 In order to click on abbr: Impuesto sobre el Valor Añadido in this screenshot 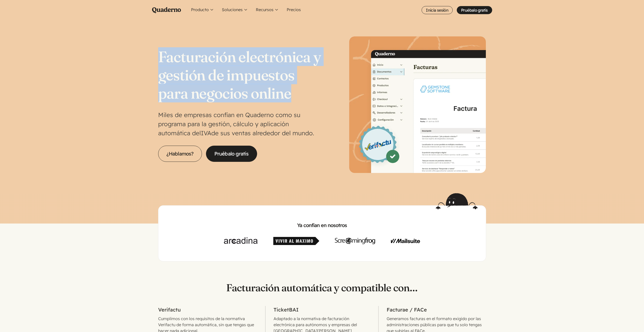, I will do `click(206, 133)`.